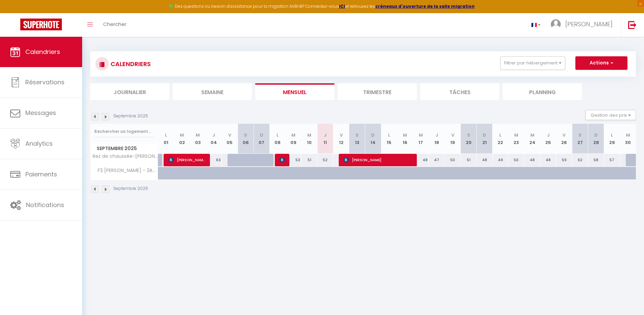 Image resolution: width=644 pixels, height=315 pixels. What do you see at coordinates (404, 139) in the screenshot?
I see `th: 16` at bounding box center [404, 139].